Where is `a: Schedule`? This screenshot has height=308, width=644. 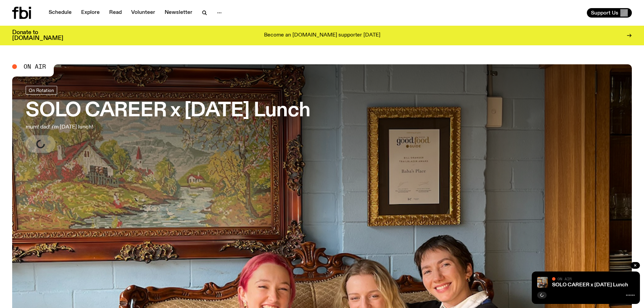 a: Schedule is located at coordinates (60, 13).